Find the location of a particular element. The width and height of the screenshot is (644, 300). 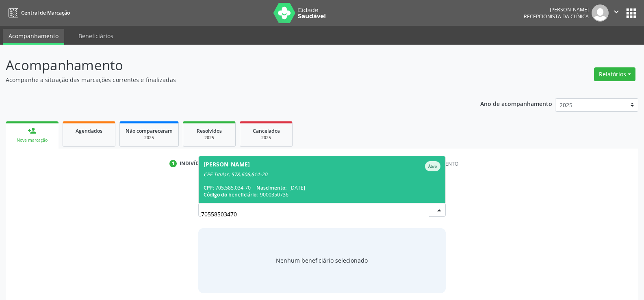

a: Central de Marcação is located at coordinates (38, 13).